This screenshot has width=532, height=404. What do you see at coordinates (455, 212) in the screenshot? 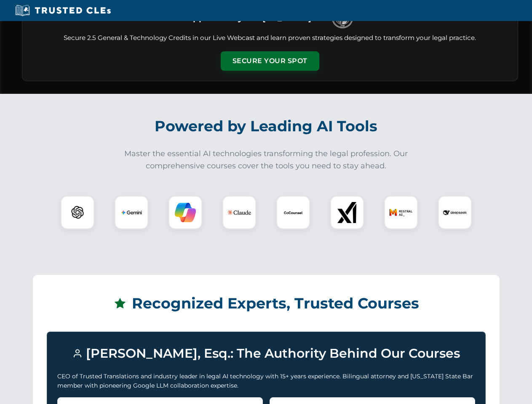
I see `div: DeepSeek` at bounding box center [455, 212].